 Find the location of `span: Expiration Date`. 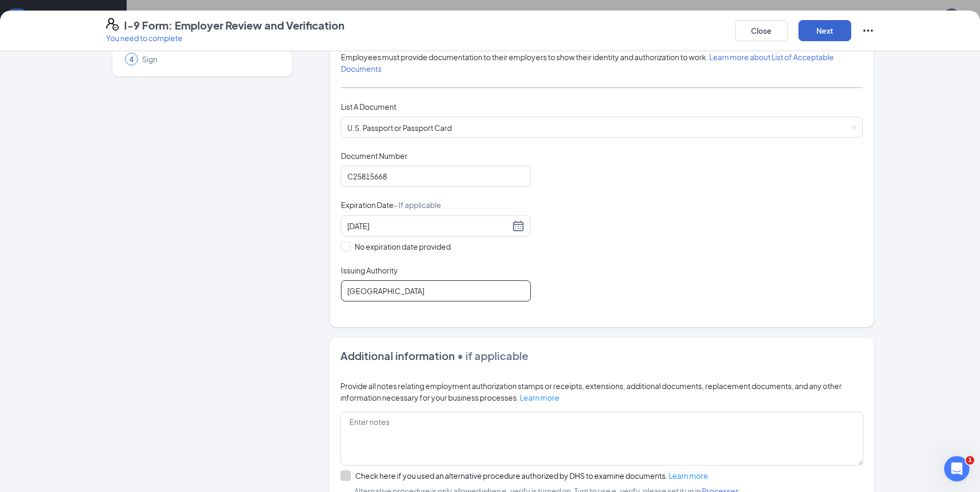

span: Expiration Date is located at coordinates (391, 205).